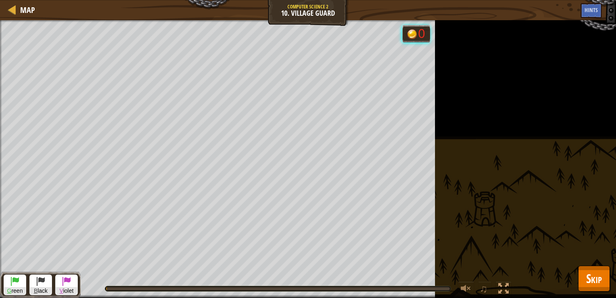  I want to click on button: Skip, so click(594, 278).